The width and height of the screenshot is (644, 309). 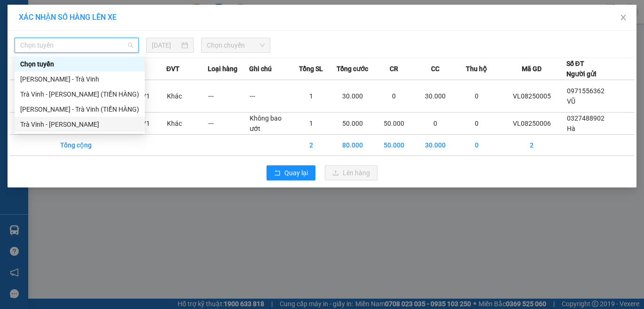 I want to click on div: Chọn tuyến, so click(x=79, y=64).